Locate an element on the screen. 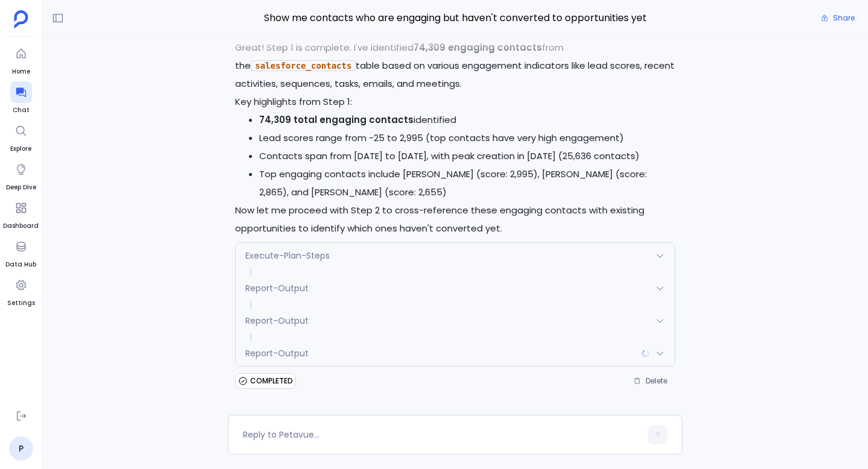  span: Explore is located at coordinates (21, 149).